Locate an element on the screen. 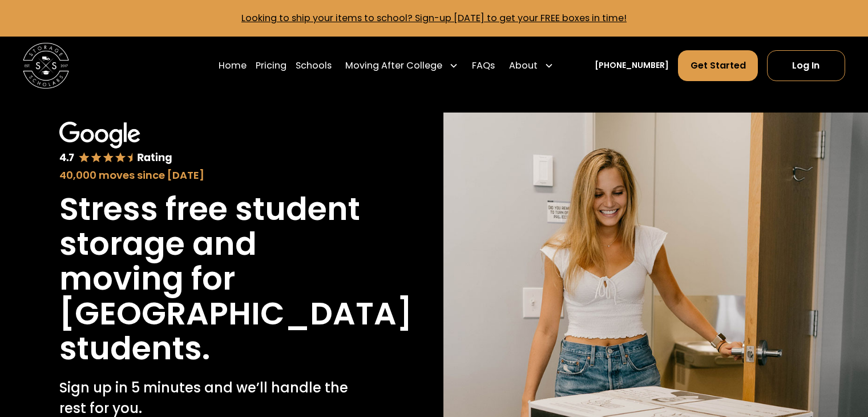 This screenshot has width=868, height=417. a: Log In is located at coordinates (805, 65).